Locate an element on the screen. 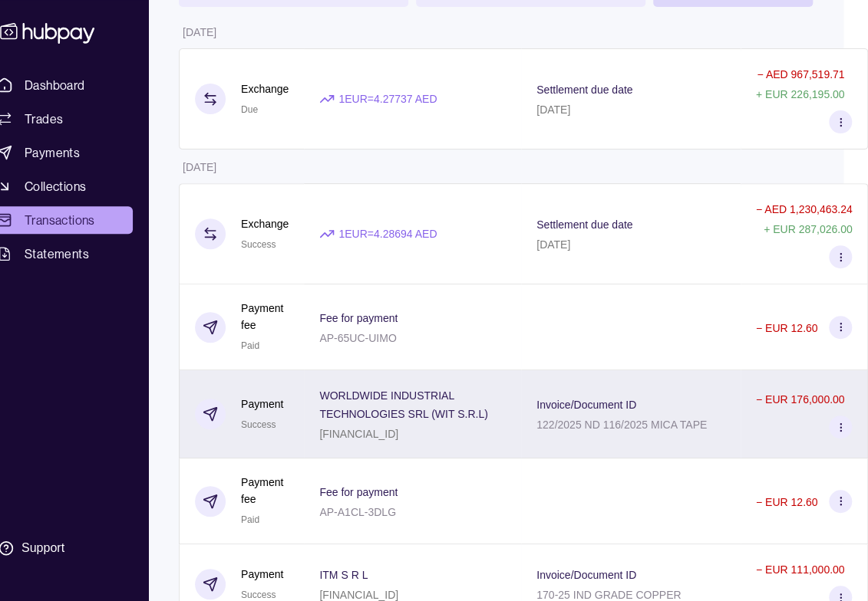 This screenshot has width=868, height=601. p: WORLDWIDE INDUSTRIAL TECHNOLOGIES SRL (WIT S.R.L) is located at coordinates (403, 405).